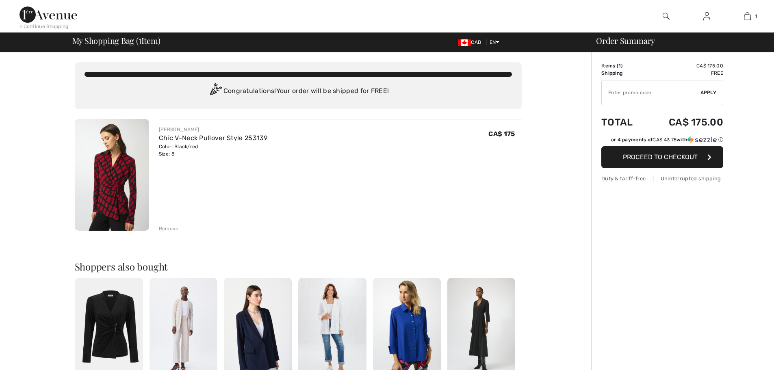  Describe the element at coordinates (169, 229) in the screenshot. I see `div: Remove` at that location.